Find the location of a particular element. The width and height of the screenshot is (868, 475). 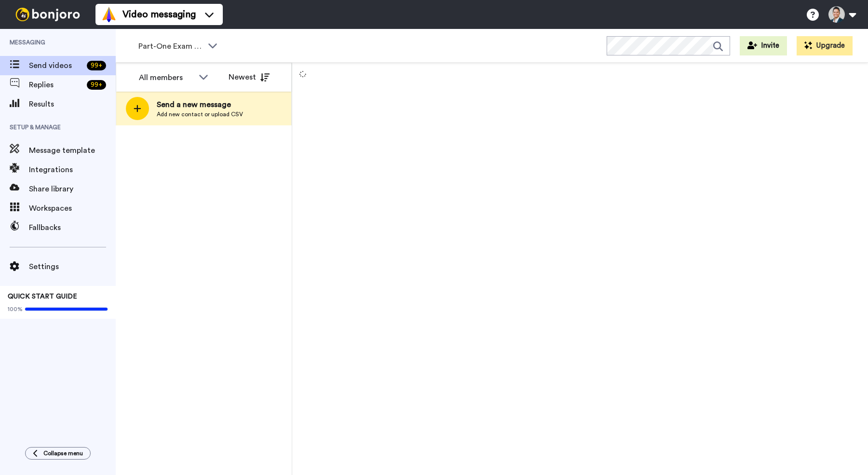

span: Workspaces is located at coordinates (72, 208).